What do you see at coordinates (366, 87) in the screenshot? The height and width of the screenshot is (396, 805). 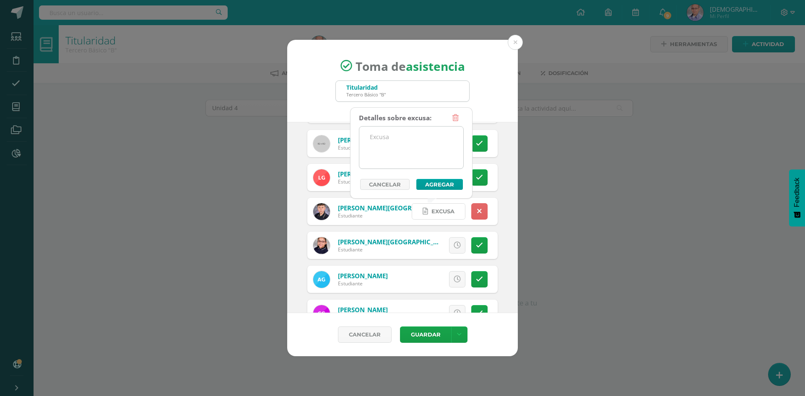 I see `div: Titularidad` at bounding box center [366, 87].